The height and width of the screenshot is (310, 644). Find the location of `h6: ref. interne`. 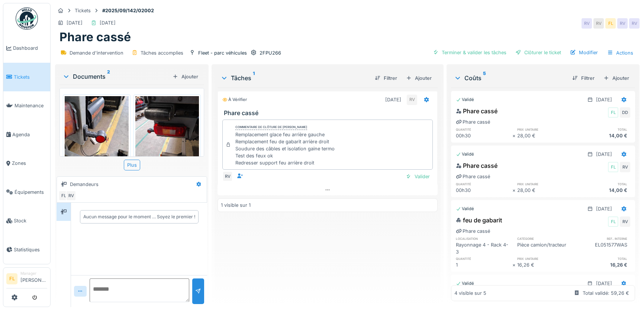

h6: ref. interne is located at coordinates (602, 239).